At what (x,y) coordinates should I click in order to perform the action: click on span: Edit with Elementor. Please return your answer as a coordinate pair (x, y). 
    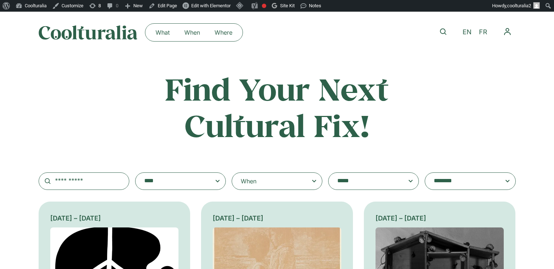
    Looking at the image, I should click on (211, 5).